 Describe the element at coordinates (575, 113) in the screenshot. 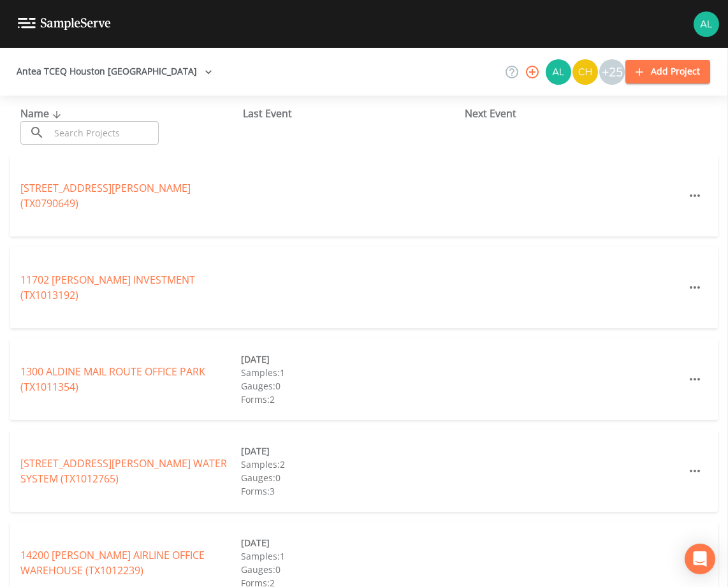

I see `div: Next Event` at that location.